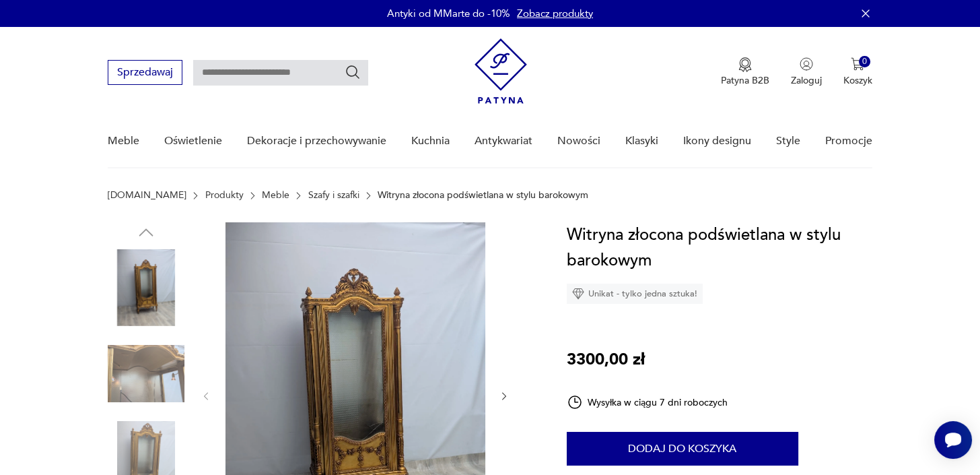 The width and height of the screenshot is (980, 475). Describe the element at coordinates (334, 196) in the screenshot. I see `a: Szafy i szafki` at that location.